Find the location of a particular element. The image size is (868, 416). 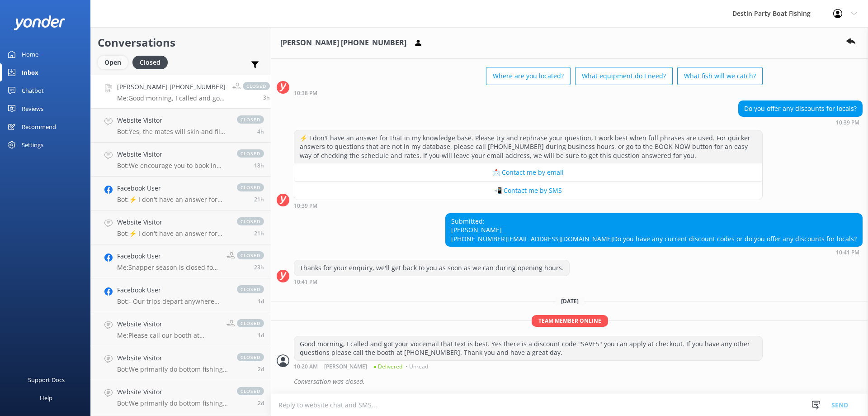

a: Closed is located at coordinates (152, 62).